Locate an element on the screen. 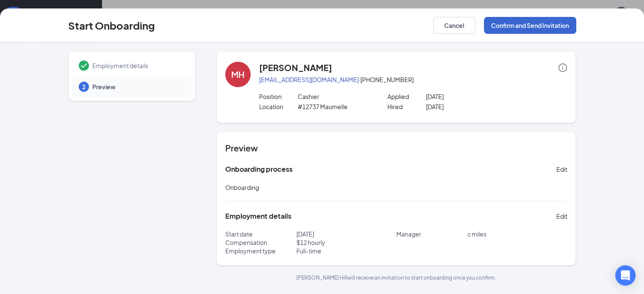 This screenshot has height=294, width=644. h5: Employment details is located at coordinates (258, 216).